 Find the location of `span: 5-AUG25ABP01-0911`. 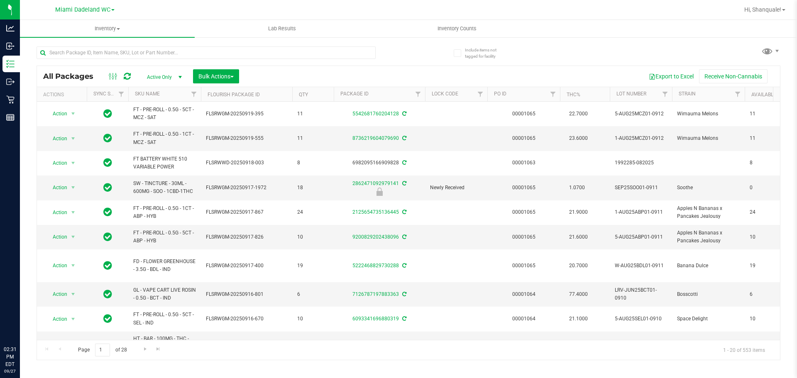

span: 5-AUG25ABP01-0911 is located at coordinates (641, 237).